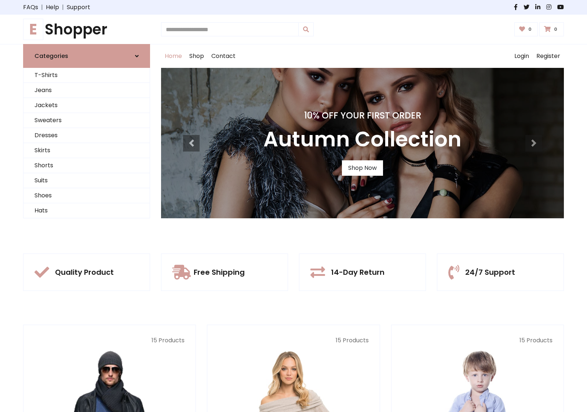 The height and width of the screenshot is (412, 587). What do you see at coordinates (362, 168) in the screenshot?
I see `a: Shop Now` at bounding box center [362, 168].